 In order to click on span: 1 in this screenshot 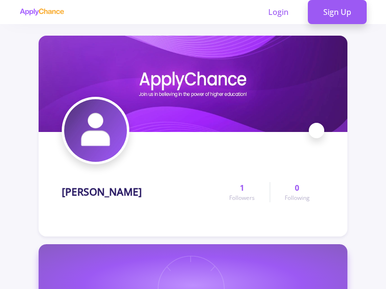, I will do `click(241, 188)`.